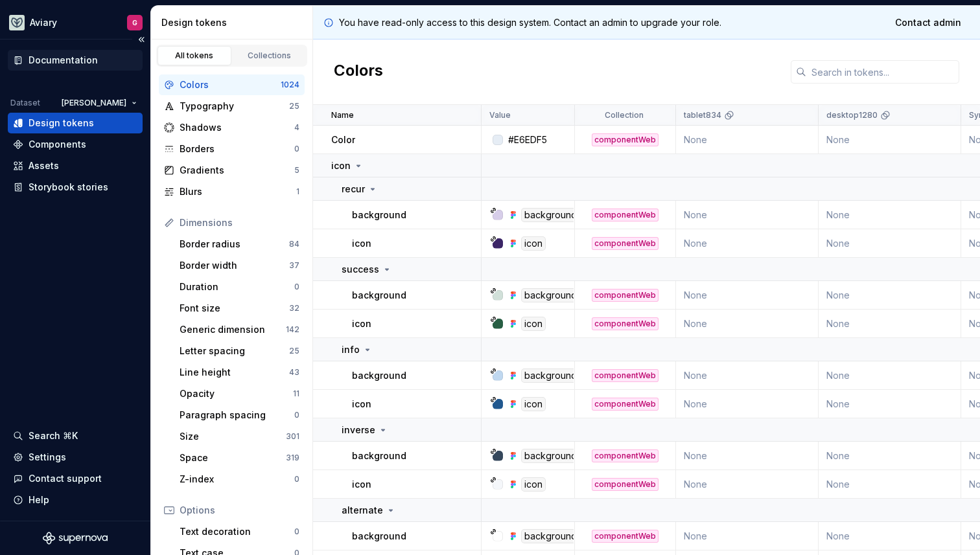  What do you see at coordinates (239, 329) in the screenshot?
I see `a: Generic dimension142` at bounding box center [239, 329].